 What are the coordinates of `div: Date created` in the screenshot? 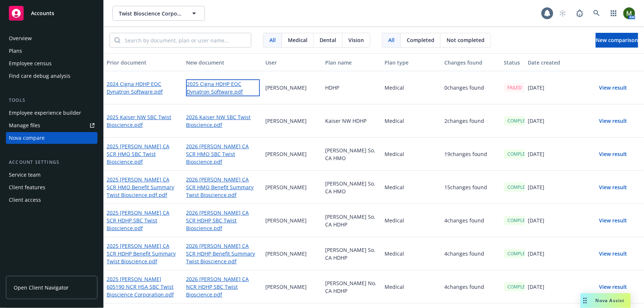 It's located at (554, 62).